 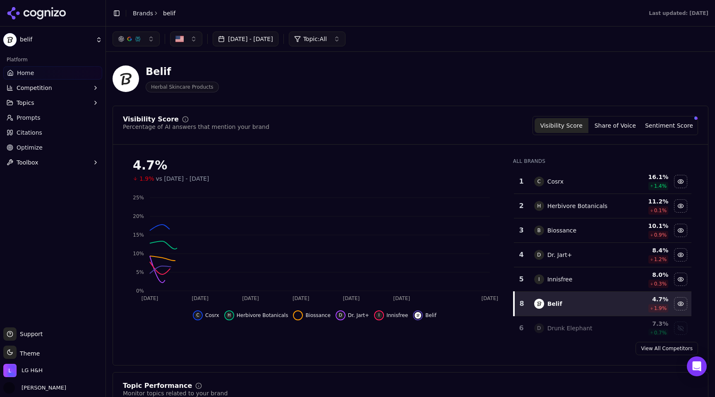 I want to click on div: Cosrx, so click(x=556, y=181).